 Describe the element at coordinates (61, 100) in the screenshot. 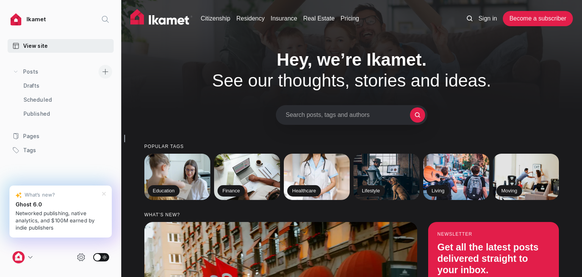

I see `a: Scheduled` at that location.